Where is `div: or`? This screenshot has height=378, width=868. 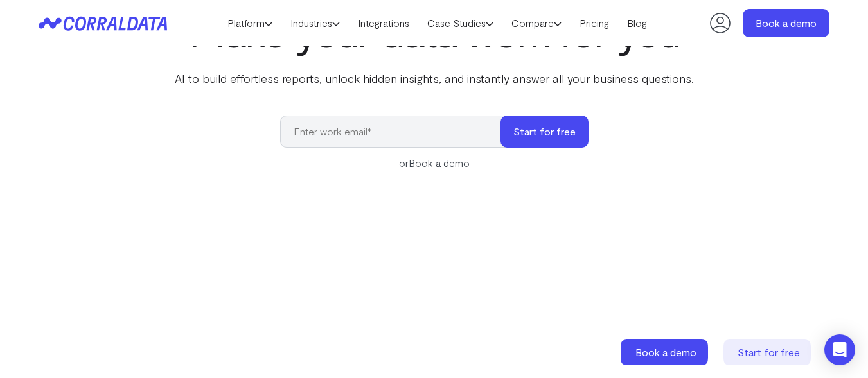 div: or is located at coordinates (435, 163).